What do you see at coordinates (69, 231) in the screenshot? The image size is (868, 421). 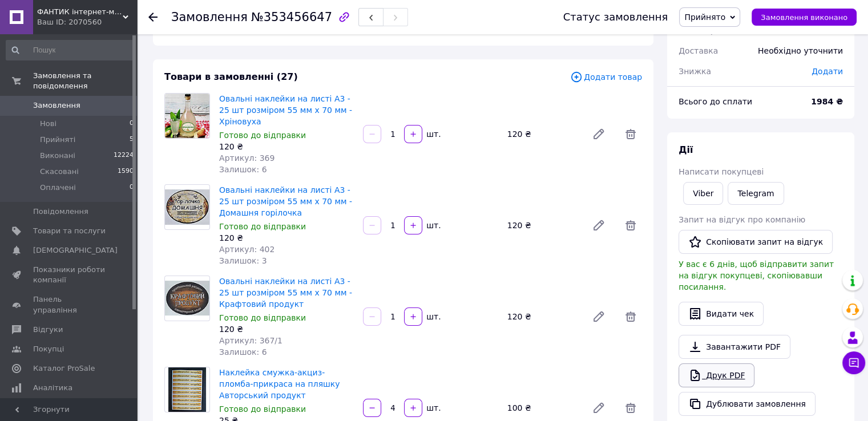 I see `span: Товари та послуги` at bounding box center [69, 231].